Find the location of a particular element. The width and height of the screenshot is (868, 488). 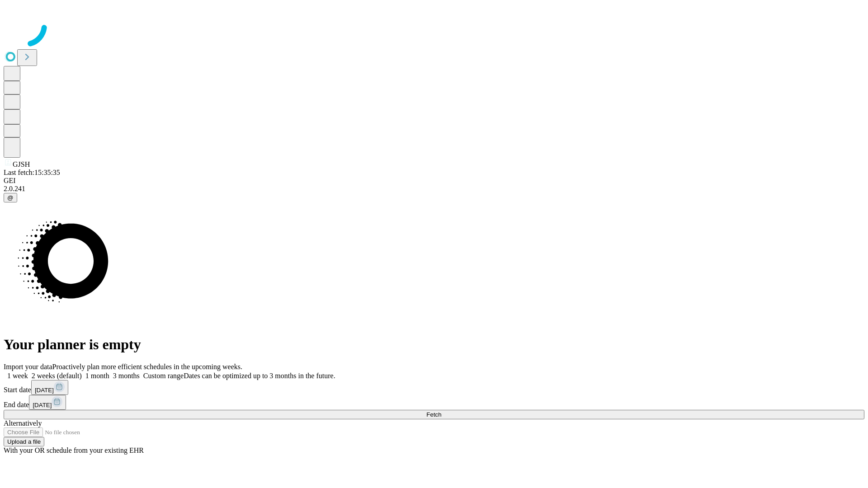

span: 3 months is located at coordinates (126, 376).